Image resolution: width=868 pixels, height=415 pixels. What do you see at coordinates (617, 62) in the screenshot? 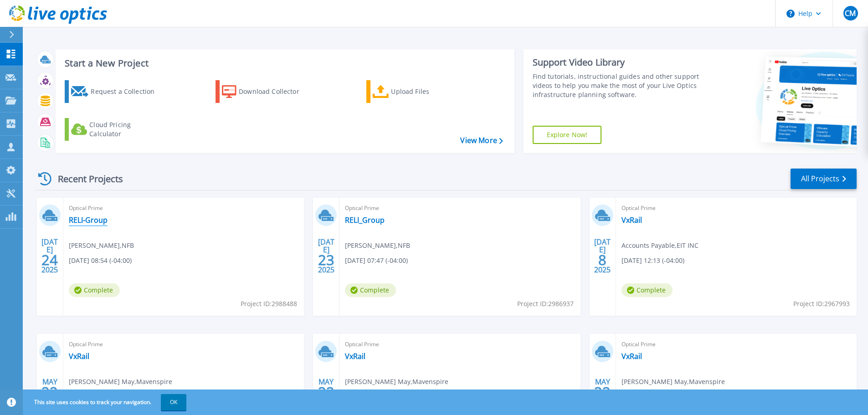
I see `div: Support Video Library` at bounding box center [617, 62].